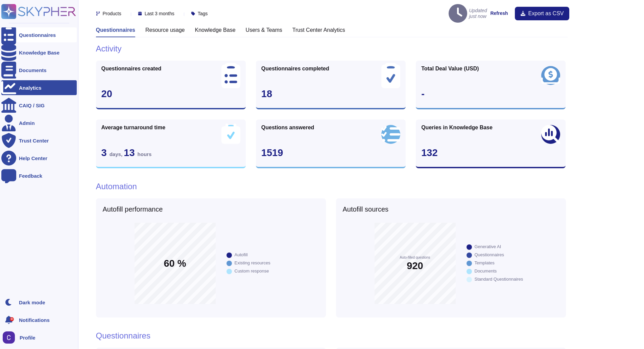 The width and height of the screenshot is (644, 349). What do you see at coordinates (116, 154) in the screenshot?
I see `span: days ,` at bounding box center [116, 154].